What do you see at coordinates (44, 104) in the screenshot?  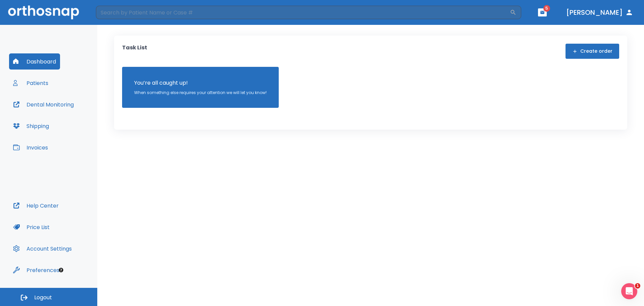 I see `button: Dental Monitoring` at bounding box center [44, 104].